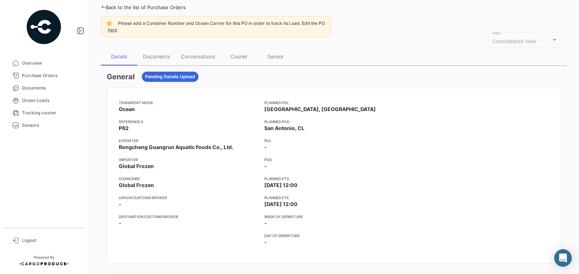 Image resolution: width=579 pixels, height=274 pixels. What do you see at coordinates (334, 179) in the screenshot?
I see `app-card-info-title: Planned ETD` at bounding box center [334, 179].